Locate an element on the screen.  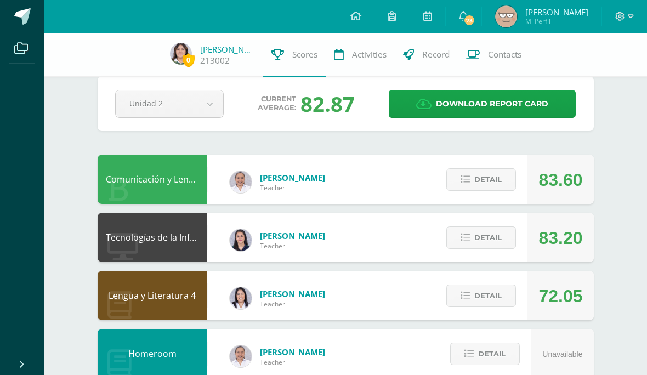
img: 2f7ce9dcb46612078bcdbaa73c8b590e.png is located at coordinates (181, 54).